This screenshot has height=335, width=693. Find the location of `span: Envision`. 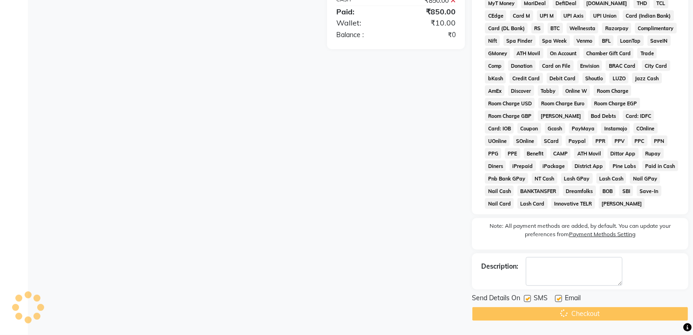

span: Envision is located at coordinates (589, 65).